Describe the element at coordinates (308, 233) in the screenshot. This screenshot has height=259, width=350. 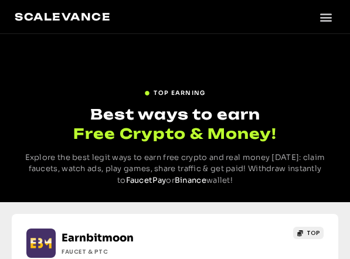
I see `a: TOP` at that location.